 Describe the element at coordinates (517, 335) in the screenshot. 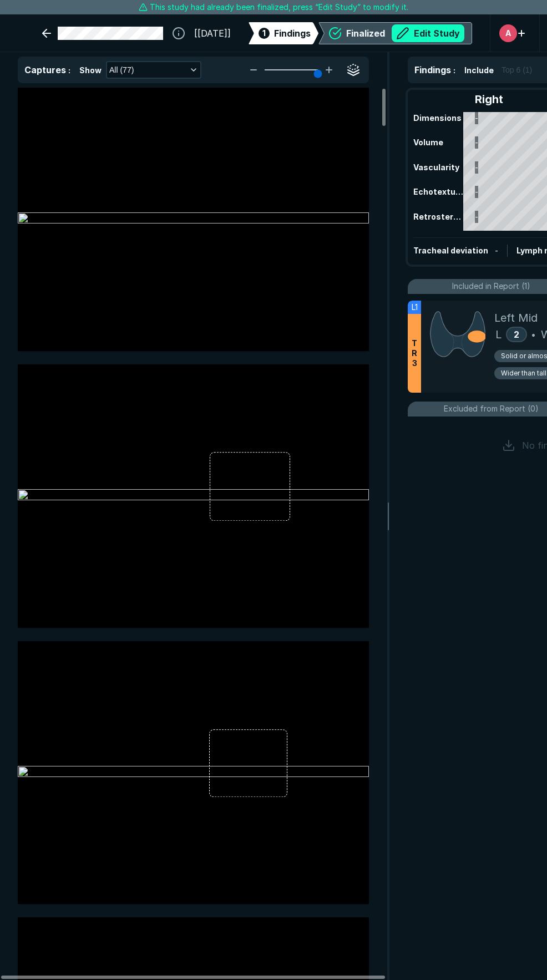

I see `span: 2` at that location.